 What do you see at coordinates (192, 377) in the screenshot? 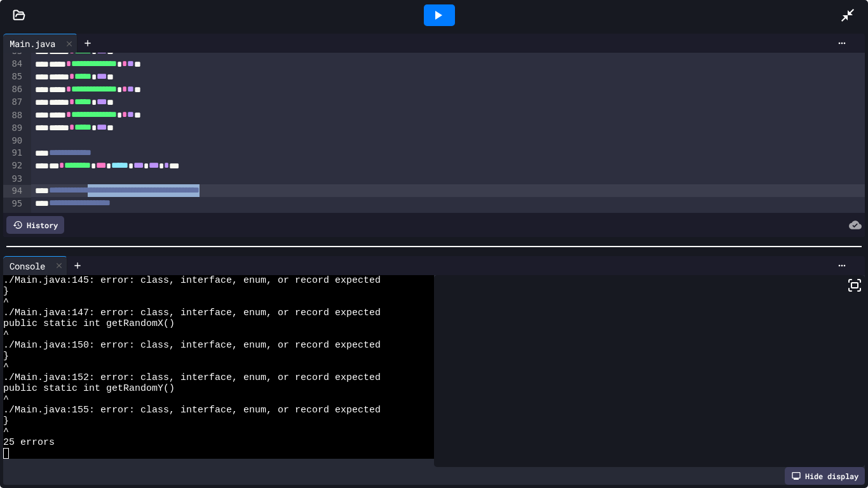
I see `span: ./Main.java:152: error: class, interface, enum, or record expected` at bounding box center [192, 377].